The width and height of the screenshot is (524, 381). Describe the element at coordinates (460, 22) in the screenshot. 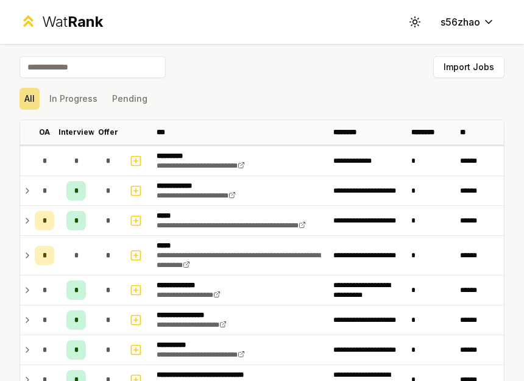

I see `span: s56zhao` at that location.